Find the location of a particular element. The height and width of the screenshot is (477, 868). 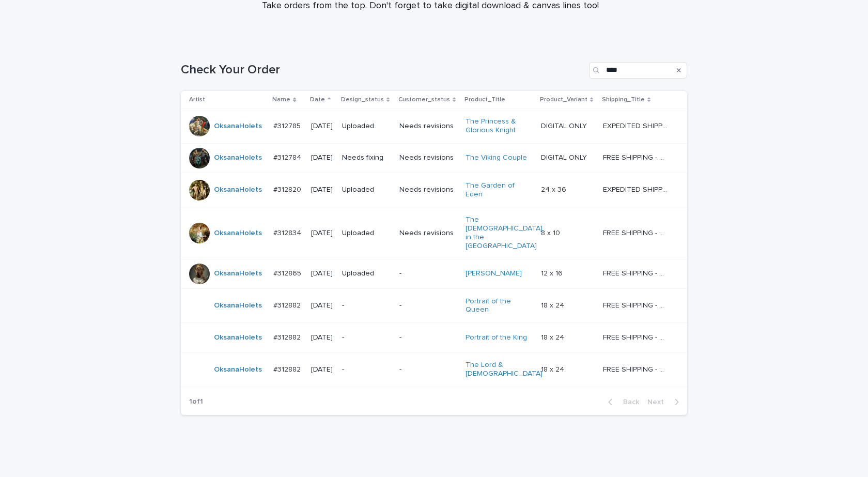

p: Design_status is located at coordinates (363, 100).